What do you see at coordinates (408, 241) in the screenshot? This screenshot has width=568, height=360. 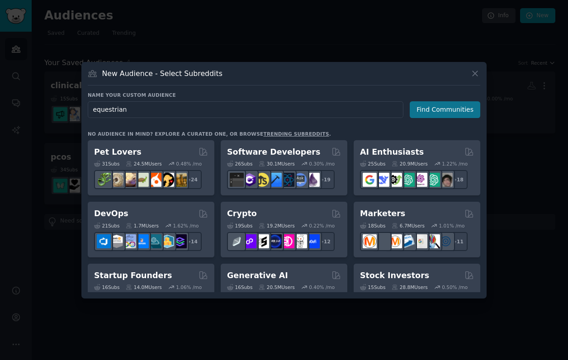 I see `img: Emailmarketing` at bounding box center [408, 241].